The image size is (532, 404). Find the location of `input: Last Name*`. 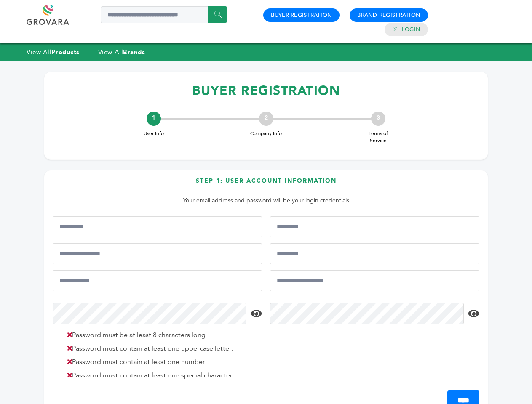

input: Last Name* is located at coordinates (374, 227).